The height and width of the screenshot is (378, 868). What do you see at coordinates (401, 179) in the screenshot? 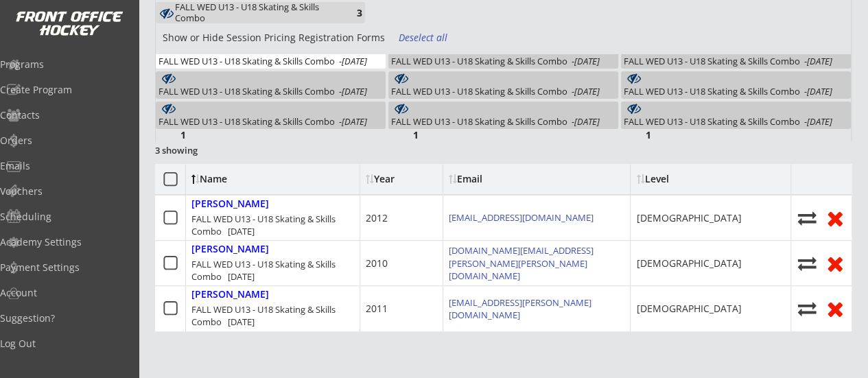
I see `div: Year` at bounding box center [401, 179].